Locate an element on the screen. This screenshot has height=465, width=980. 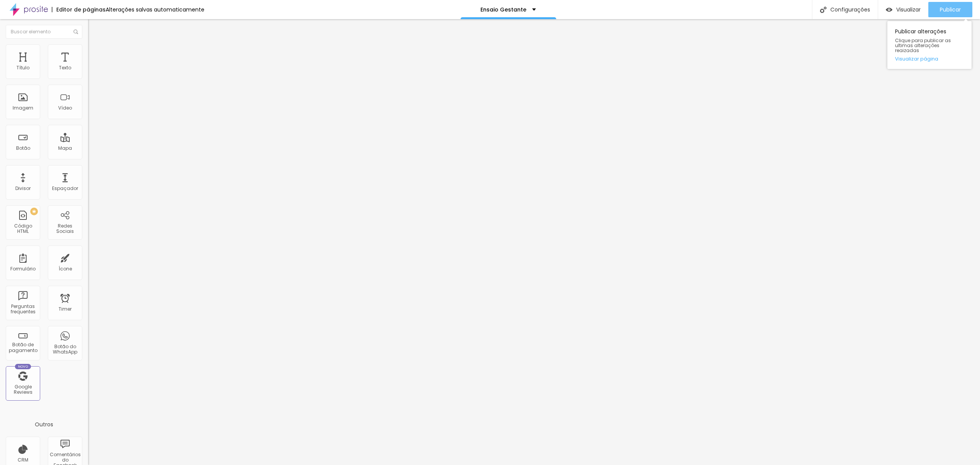
button: Visualizar is located at coordinates (903, 9).